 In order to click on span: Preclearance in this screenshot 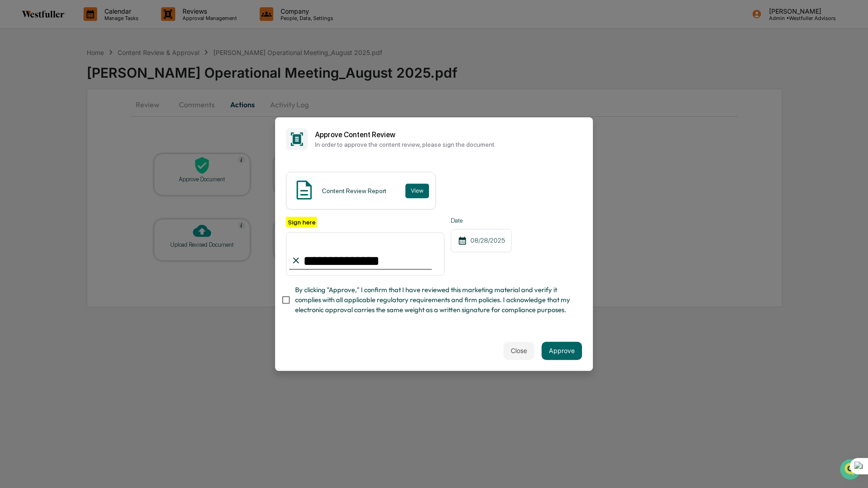, I will do `click(38, 119)`.